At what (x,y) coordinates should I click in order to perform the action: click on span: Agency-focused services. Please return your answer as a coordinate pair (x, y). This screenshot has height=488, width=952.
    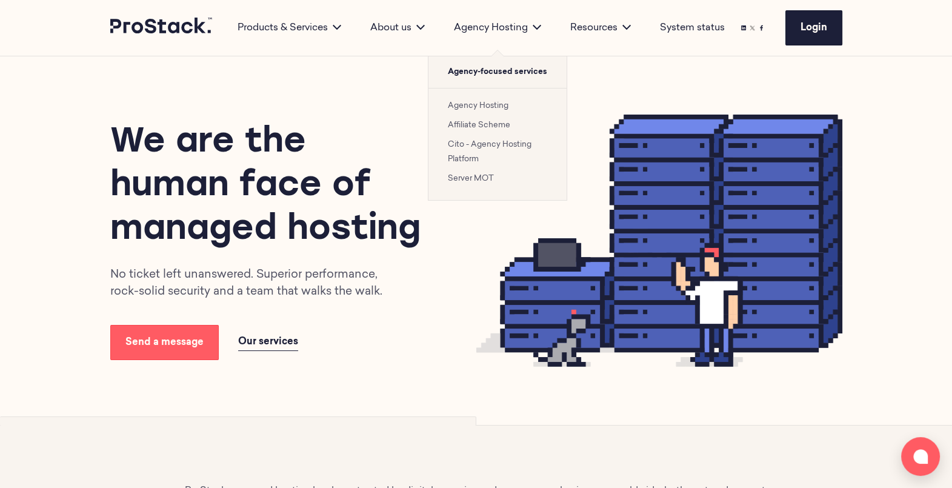
    Looking at the image, I should click on (498, 72).